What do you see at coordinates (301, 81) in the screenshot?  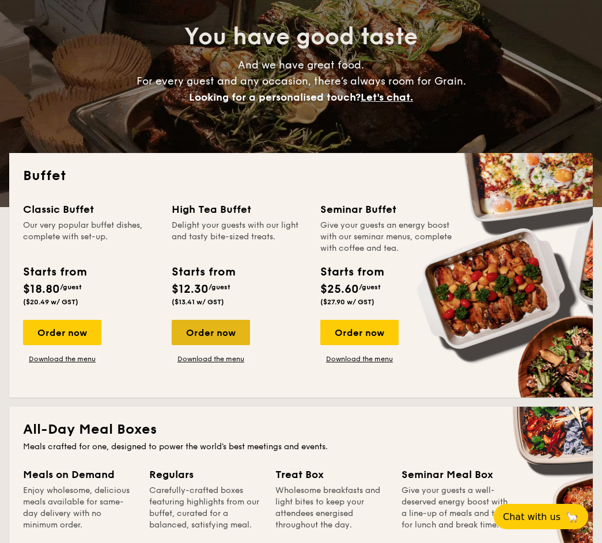 I see `span: And we have great food. For every guest and any occasion, there’s always room for Grain.` at bounding box center [301, 81].